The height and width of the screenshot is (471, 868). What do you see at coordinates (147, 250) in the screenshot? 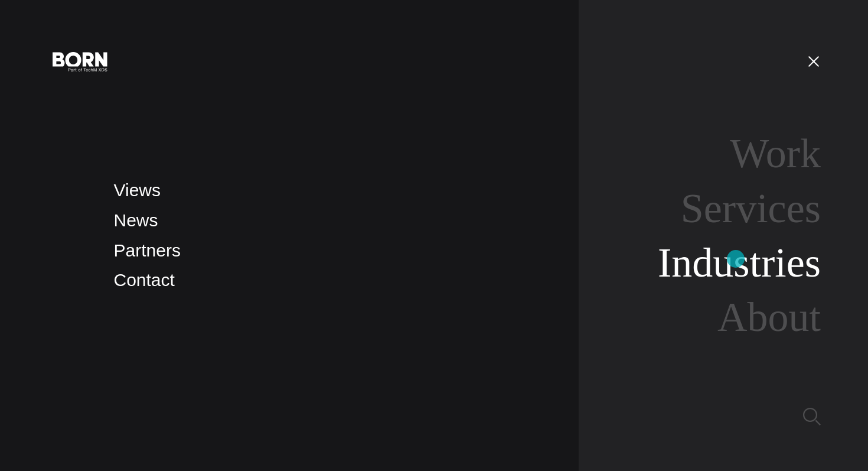
I see `a: Partners` at bounding box center [147, 250].